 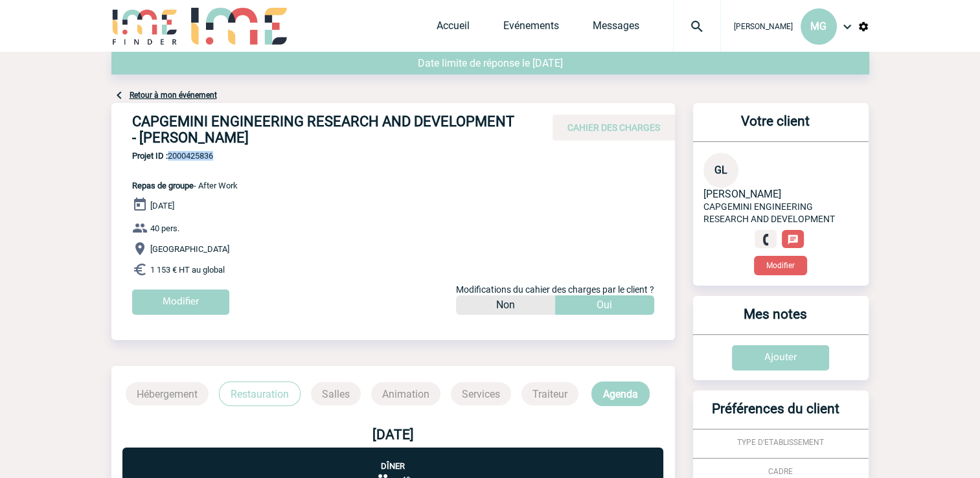 What do you see at coordinates (165, 228) in the screenshot?
I see `span: 40 pers.` at bounding box center [165, 228].